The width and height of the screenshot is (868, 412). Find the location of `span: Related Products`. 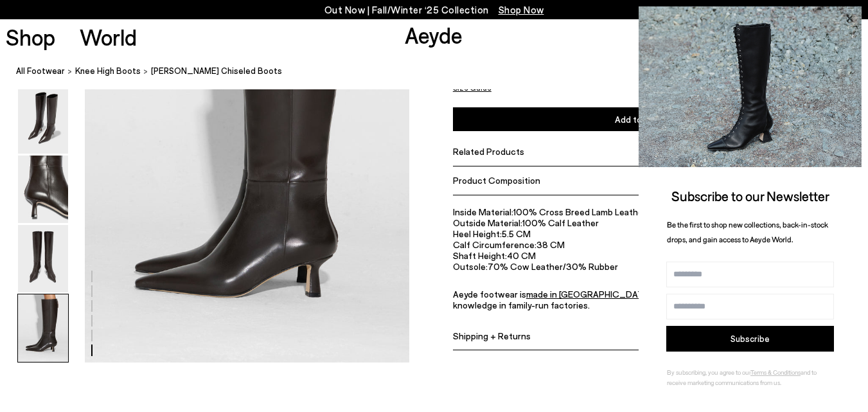

span: Related Products is located at coordinates (488, 151).